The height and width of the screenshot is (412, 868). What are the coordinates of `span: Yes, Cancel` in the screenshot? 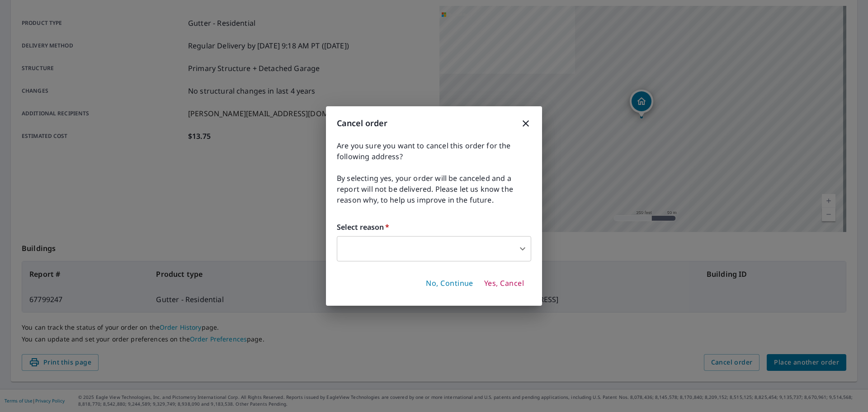 It's located at (504, 283).